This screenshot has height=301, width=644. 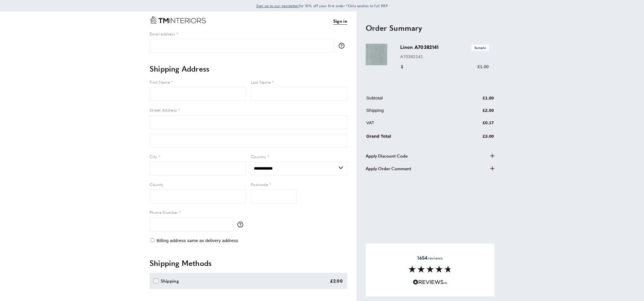 I want to click on td: £0.17, so click(x=474, y=125).